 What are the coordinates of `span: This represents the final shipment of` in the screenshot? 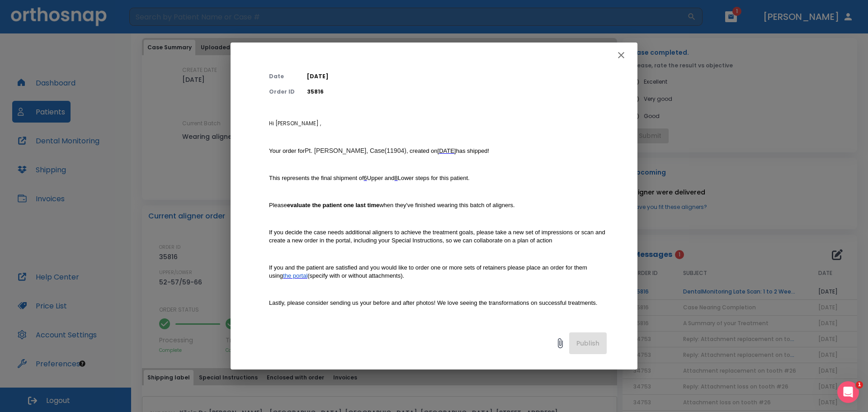 It's located at (316, 178).